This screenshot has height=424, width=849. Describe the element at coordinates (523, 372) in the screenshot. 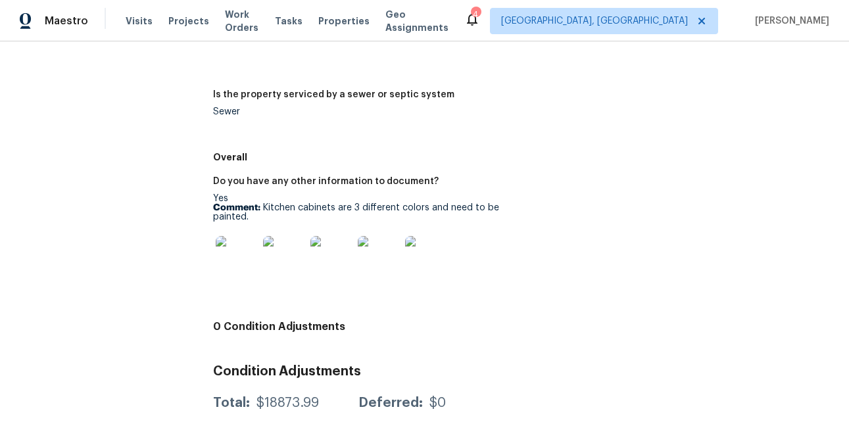

I see `h3: Condition Adjustments` at that location.